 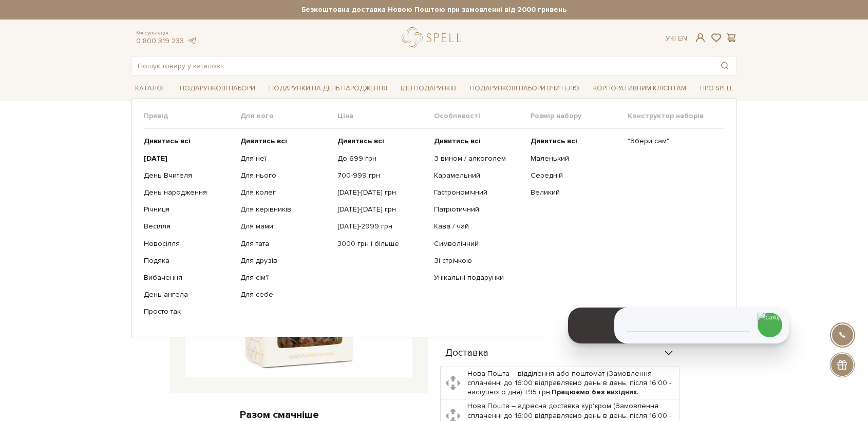 What do you see at coordinates (724, 66) in the screenshot?
I see `button: Пошук товару у каталозі` at bounding box center [724, 66].